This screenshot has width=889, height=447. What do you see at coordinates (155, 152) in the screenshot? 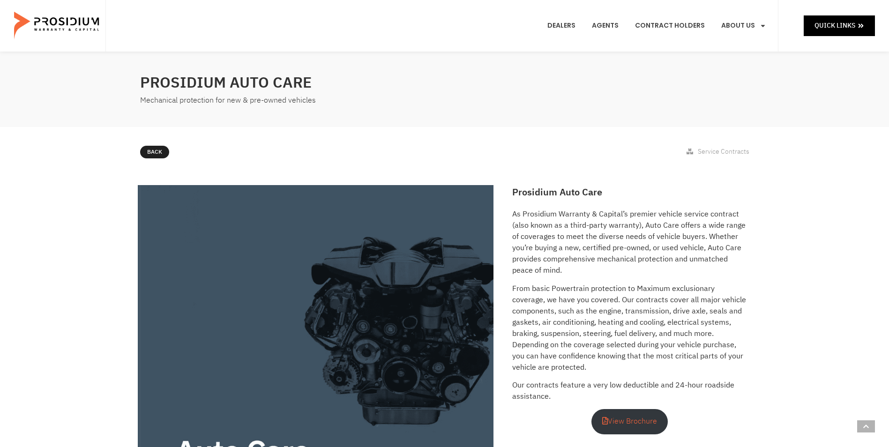
I see `a: Back` at bounding box center [155, 152].